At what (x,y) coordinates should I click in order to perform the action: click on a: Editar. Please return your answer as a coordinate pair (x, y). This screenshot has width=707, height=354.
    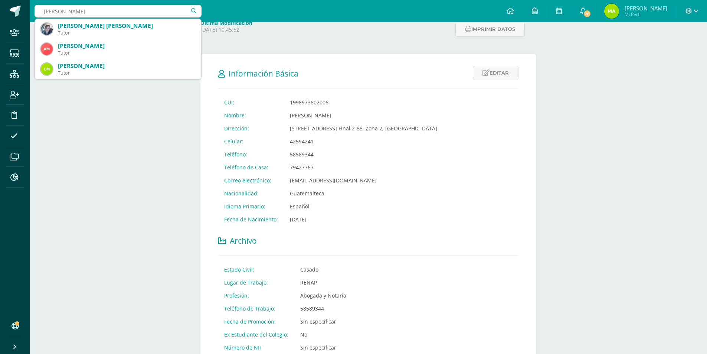
    Looking at the image, I should click on (496, 73).